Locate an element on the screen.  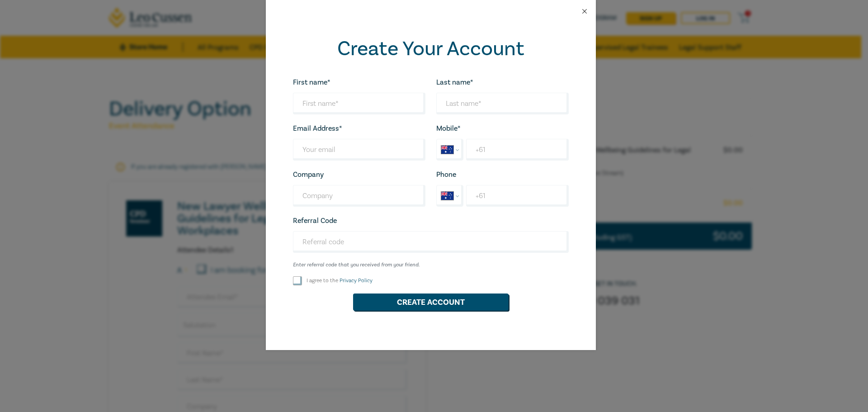
label: First name* is located at coordinates (312, 82).